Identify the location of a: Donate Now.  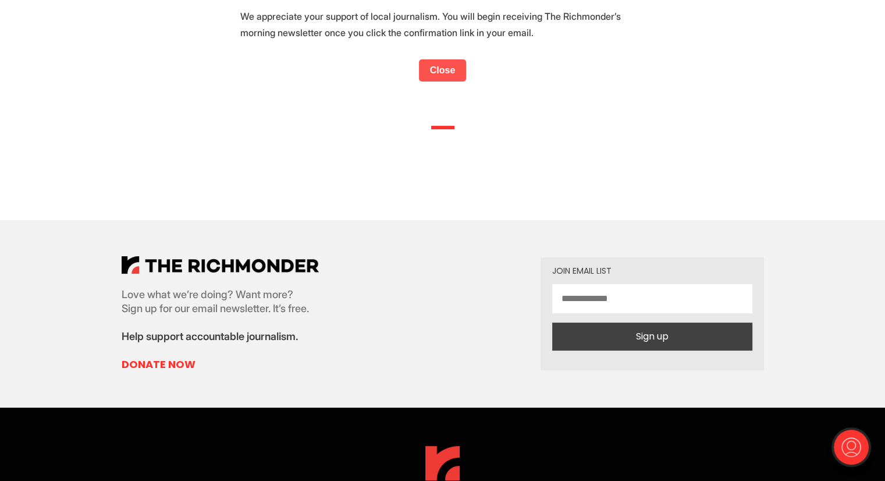
(220, 364).